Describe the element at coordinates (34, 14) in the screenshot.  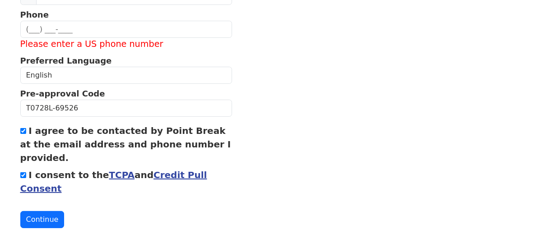
I see `strong: Phone` at that location.